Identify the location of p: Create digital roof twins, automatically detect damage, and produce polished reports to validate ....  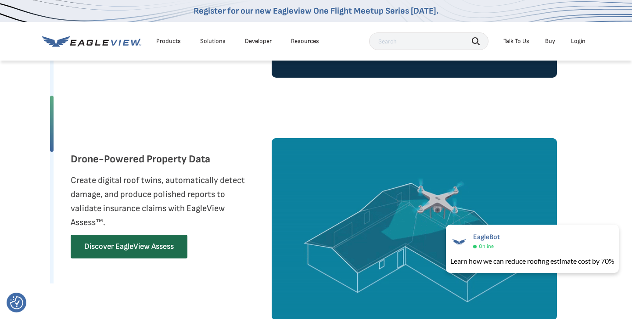
(161, 202).